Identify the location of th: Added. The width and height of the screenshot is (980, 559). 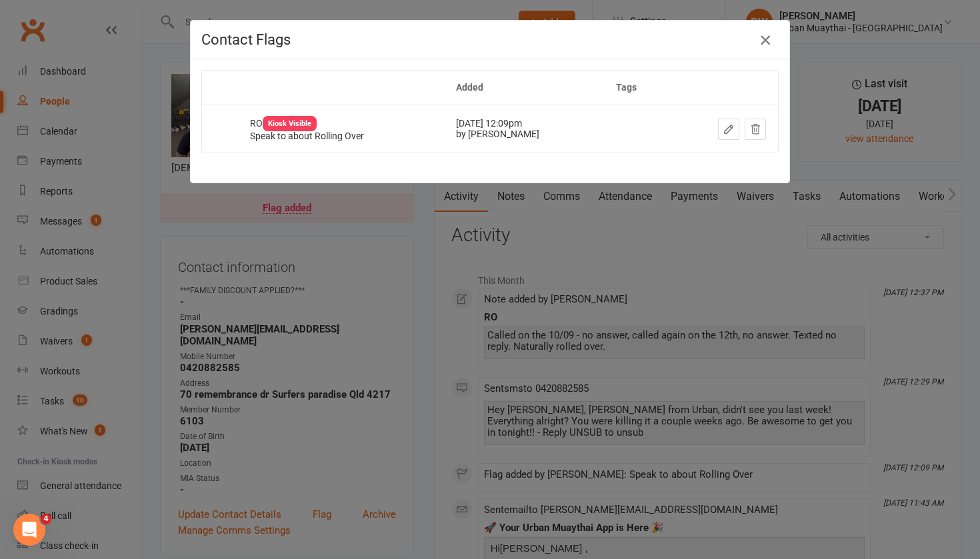
(524, 87).